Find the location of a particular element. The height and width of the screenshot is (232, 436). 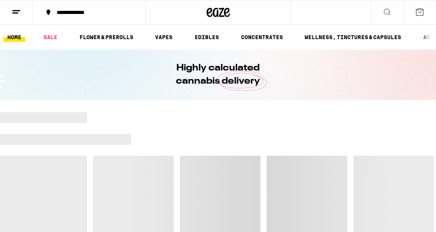

a: WELLNESS, TINCTURES & CAPSULES is located at coordinates (353, 37).